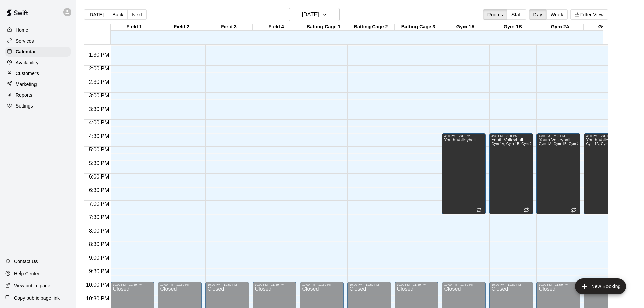 The height and width of the screenshot is (308, 644). I want to click on span: 7:30 PM, so click(99, 217).